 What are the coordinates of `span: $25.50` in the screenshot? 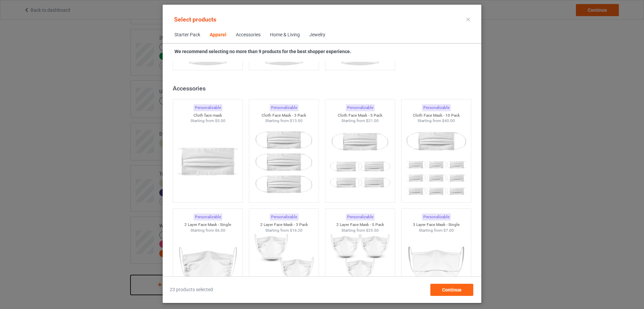 It's located at (372, 230).